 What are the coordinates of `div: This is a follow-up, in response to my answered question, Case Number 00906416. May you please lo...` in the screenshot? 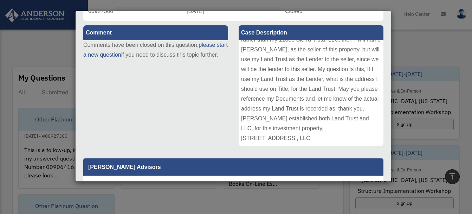 It's located at (311, 93).